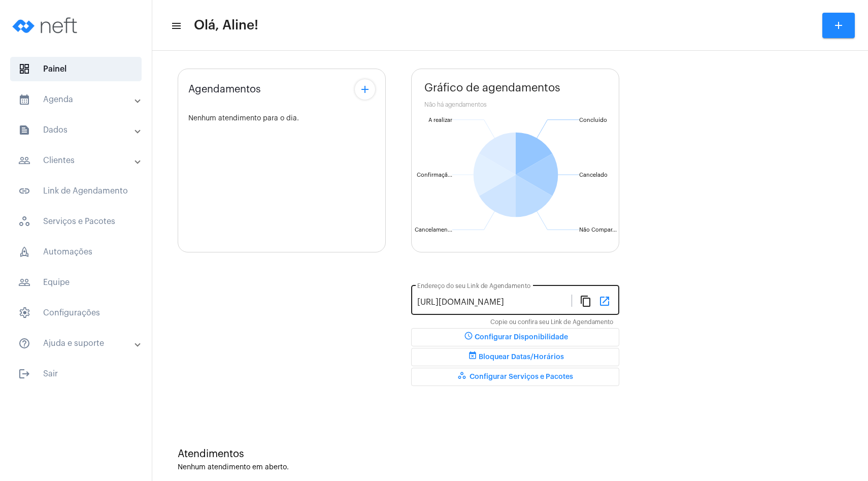 Image resolution: width=868 pixels, height=481 pixels. Describe the element at coordinates (282, 118) in the screenshot. I see `div: Nenhum atendimento para o dia.` at that location.